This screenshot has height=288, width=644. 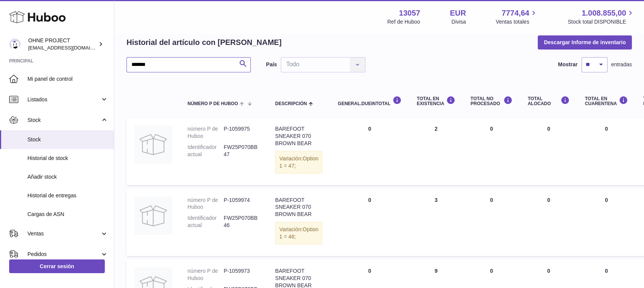 What do you see at coordinates (64, 234) in the screenshot?
I see `span: Ventas` at bounding box center [64, 234].